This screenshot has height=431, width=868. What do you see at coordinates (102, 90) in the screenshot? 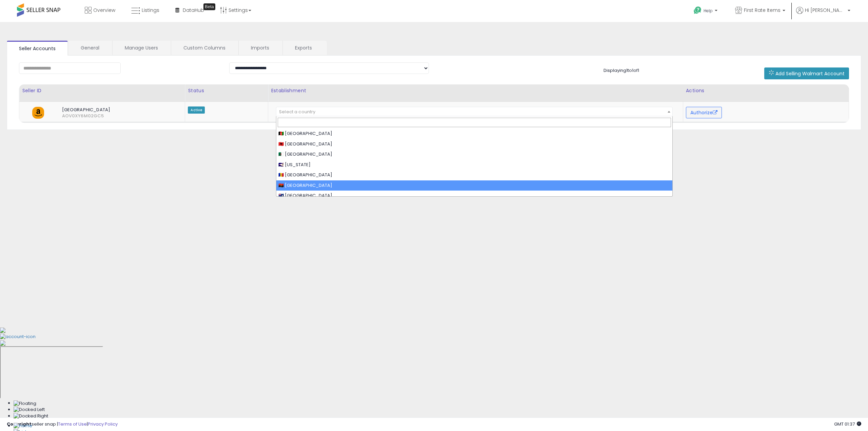
I see `div: Seller ID` at bounding box center [102, 90].